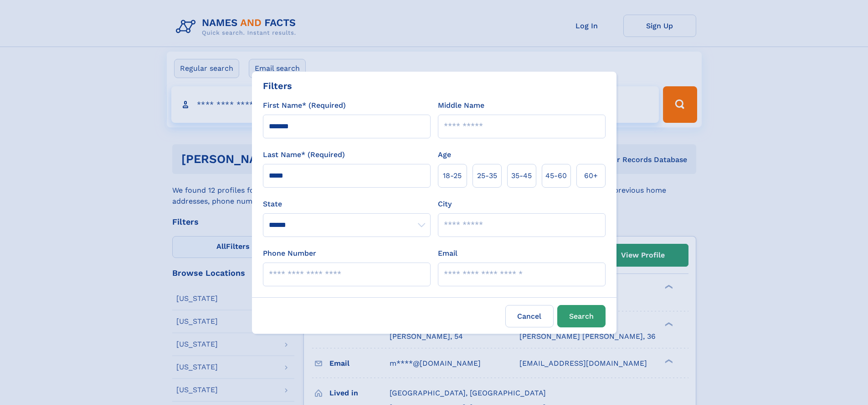 This screenshot has width=868, height=405. I want to click on label: State, so click(347, 204).